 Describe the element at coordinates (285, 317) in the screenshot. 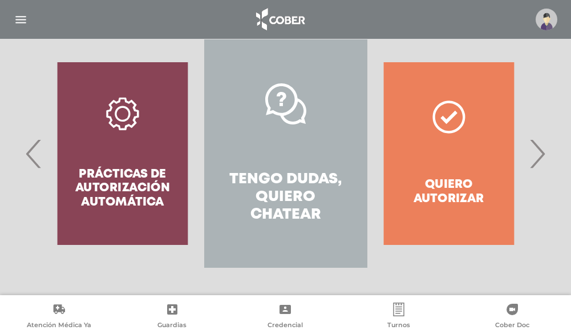

I see `a: Credencial` at that location.